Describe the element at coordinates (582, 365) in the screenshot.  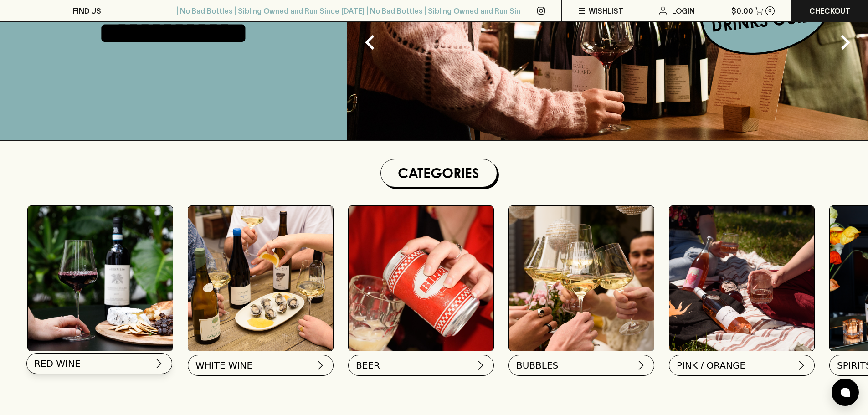
I see `button: BUBBLES` at that location.